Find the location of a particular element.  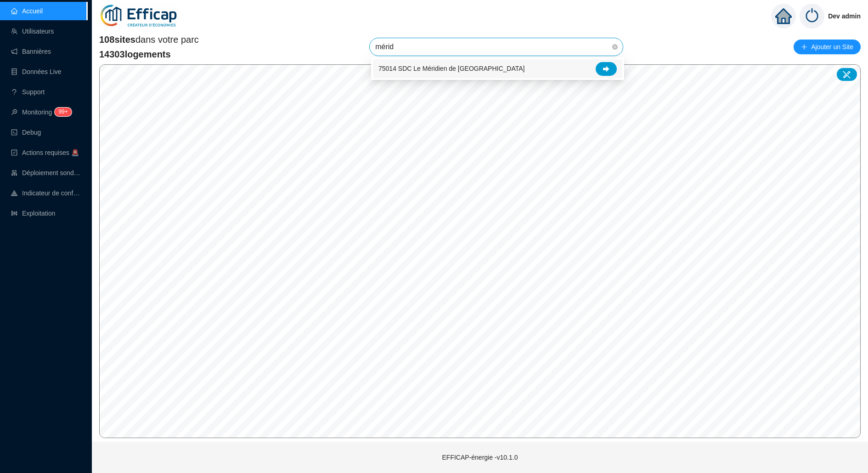

img: power is located at coordinates (812, 16).